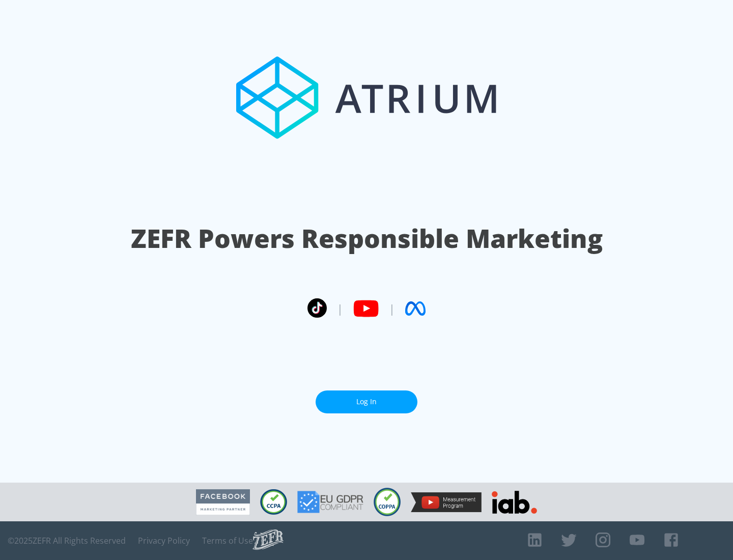  What do you see at coordinates (366, 238) in the screenshot?
I see `h1: ZEFR Powers Responsible Marketing` at bounding box center [366, 238].